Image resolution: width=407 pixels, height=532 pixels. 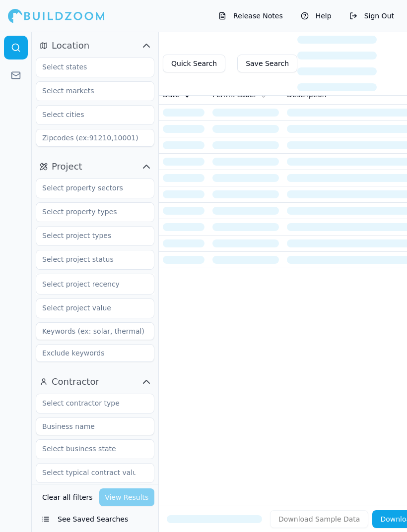 What do you see at coordinates (89, 473) in the screenshot?
I see `input: Select typical contract value` at bounding box center [89, 473].